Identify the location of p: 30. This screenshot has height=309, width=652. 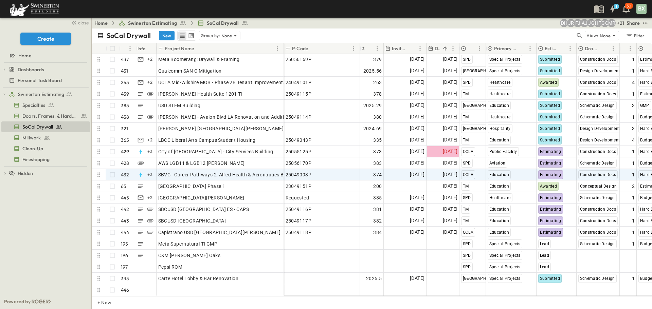
(629, 6).